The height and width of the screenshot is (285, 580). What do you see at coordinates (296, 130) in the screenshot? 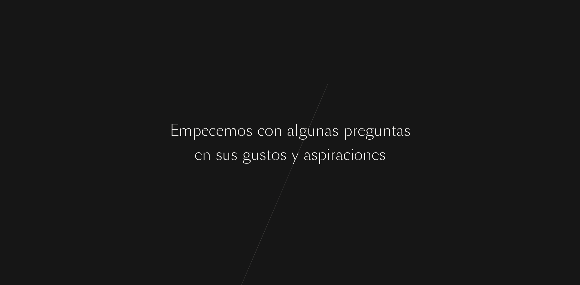
I see `div: l` at bounding box center [296, 130].